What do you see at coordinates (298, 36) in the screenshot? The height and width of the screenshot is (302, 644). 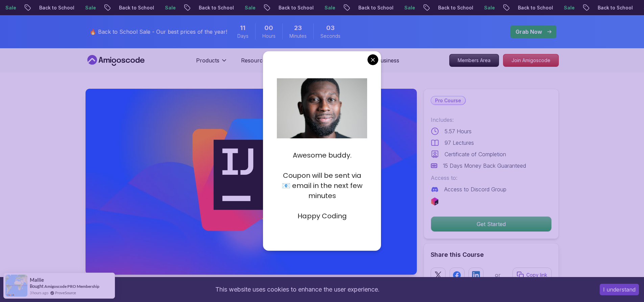 I see `span: Minutes` at bounding box center [298, 36].